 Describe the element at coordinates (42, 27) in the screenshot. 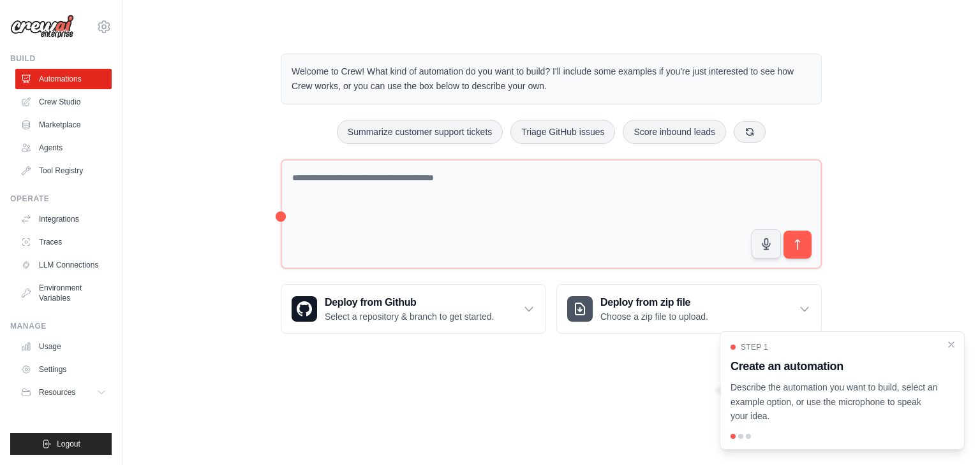

I see `img: Logo` at that location.